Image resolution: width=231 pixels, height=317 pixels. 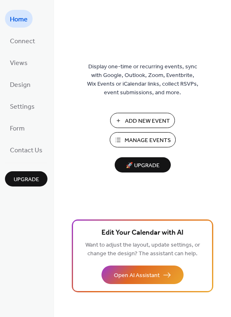 What do you see at coordinates (19, 62) in the screenshot?
I see `a: Views` at bounding box center [19, 62].